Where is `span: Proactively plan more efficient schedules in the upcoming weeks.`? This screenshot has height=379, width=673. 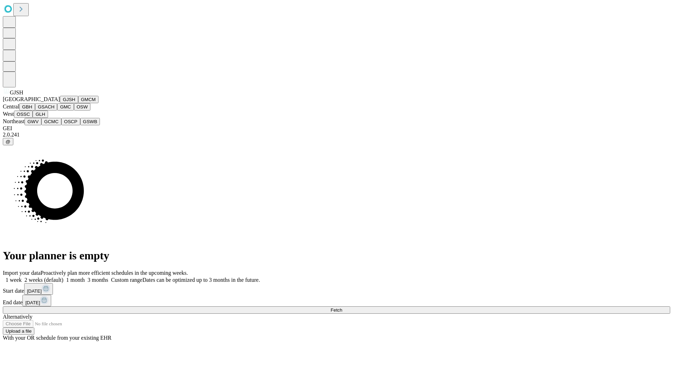
span: Proactively plan more efficient schedules in the upcoming weeks. is located at coordinates (114, 273).